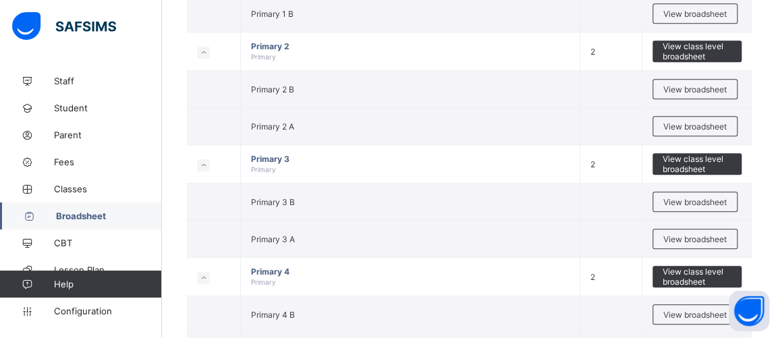 Image resolution: width=776 pixels, height=338 pixels. Describe the element at coordinates (108, 270) in the screenshot. I see `span: Lesson Plan` at that location.